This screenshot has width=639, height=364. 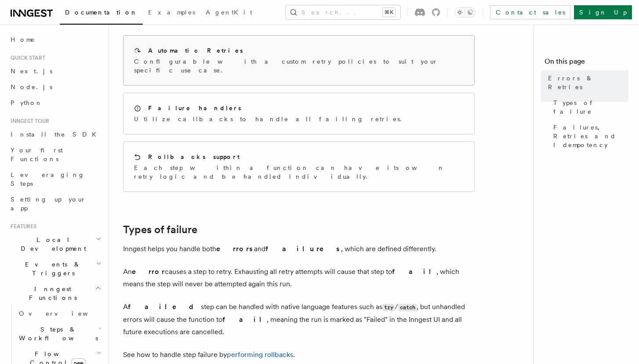 I want to click on a: Leveraging Steps, so click(x=55, y=179).